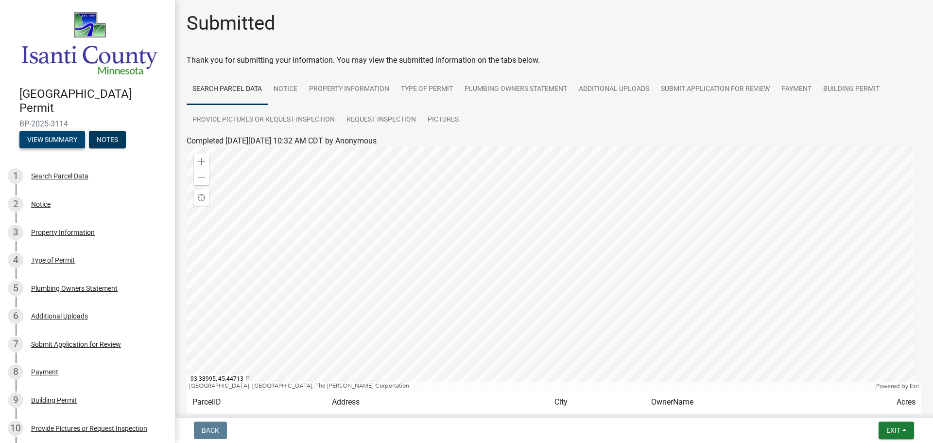 This screenshot has width=933, height=443. What do you see at coordinates (16, 232) in the screenshot?
I see `div: 3` at bounding box center [16, 232].